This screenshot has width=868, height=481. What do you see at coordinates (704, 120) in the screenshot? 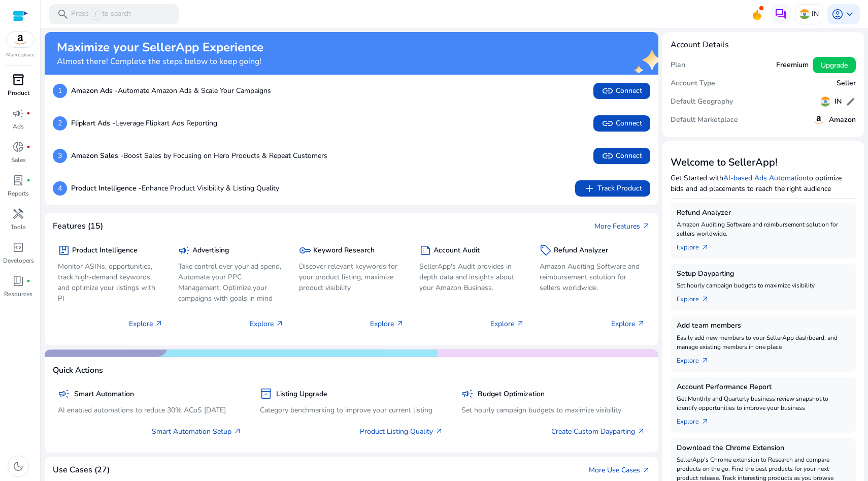
I see `h5: Default Marketplace` at bounding box center [704, 120].